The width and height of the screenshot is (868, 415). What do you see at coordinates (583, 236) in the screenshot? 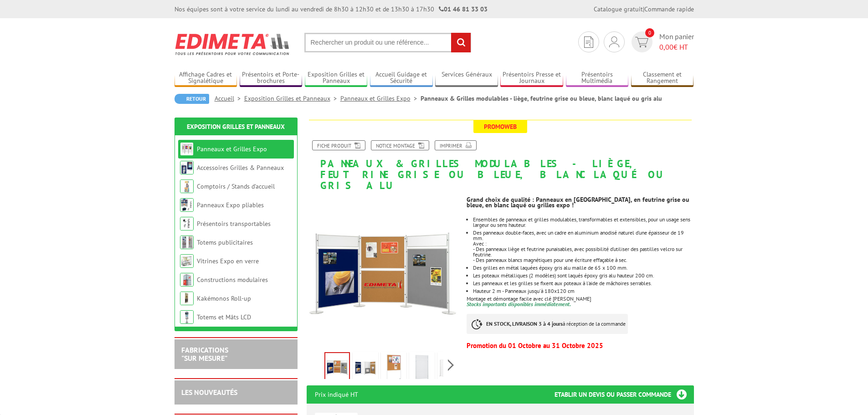
I see `div: Des panneaux double-faces, avec un cadre en aluminium anodisé naturel d’une épaisseur de 19 mm.` at bounding box center [583, 236].